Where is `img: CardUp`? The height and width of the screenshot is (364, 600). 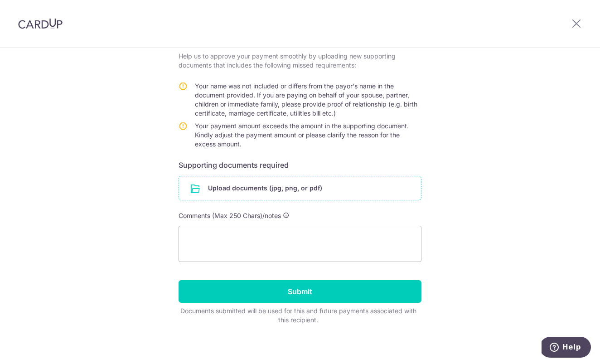
img: CardUp is located at coordinates (40, 24).